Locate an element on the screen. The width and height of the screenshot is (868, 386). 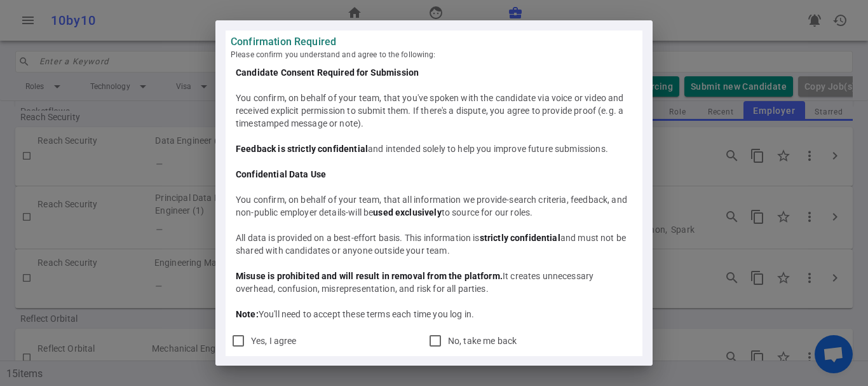
span: No, take me back is located at coordinates (482, 340).